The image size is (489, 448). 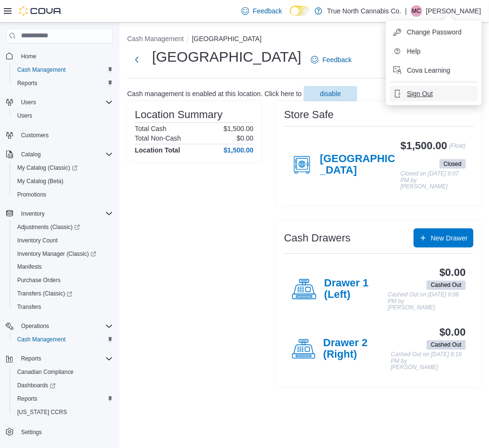 What do you see at coordinates (29, 308) in the screenshot?
I see `a: Transfers` at bounding box center [29, 308].